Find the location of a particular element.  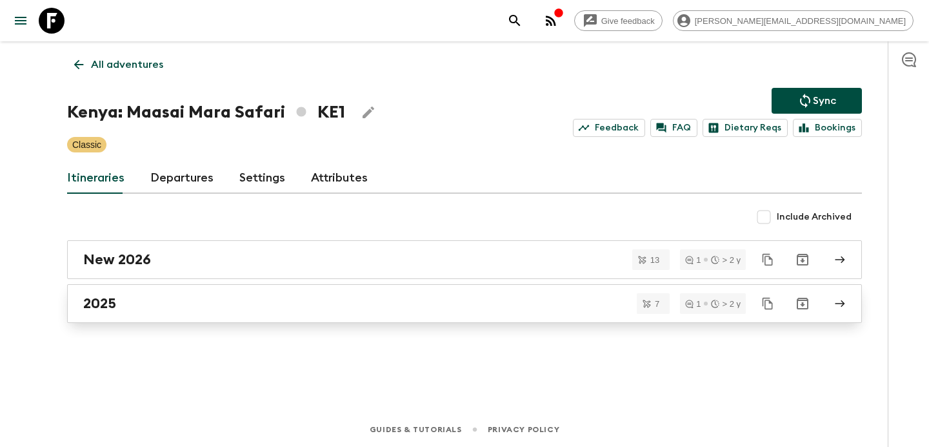

h2: New 2026 is located at coordinates (117, 259).